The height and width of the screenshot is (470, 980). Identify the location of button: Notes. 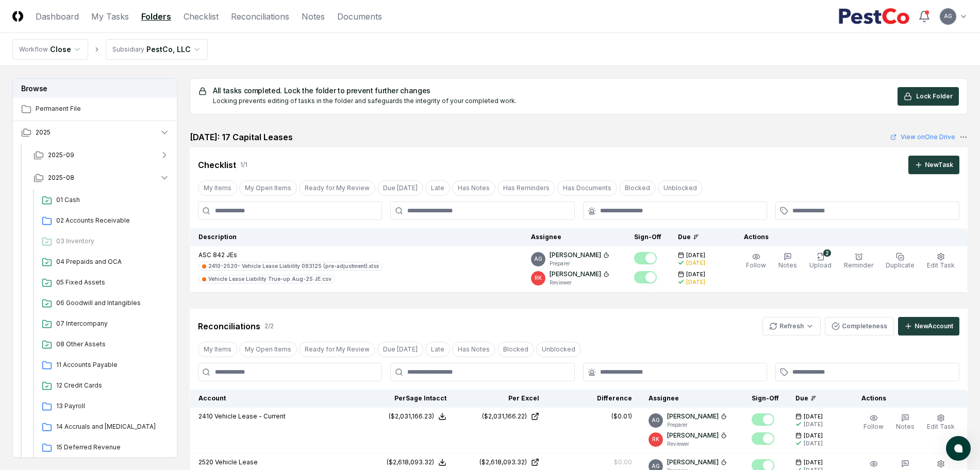
(787, 261).